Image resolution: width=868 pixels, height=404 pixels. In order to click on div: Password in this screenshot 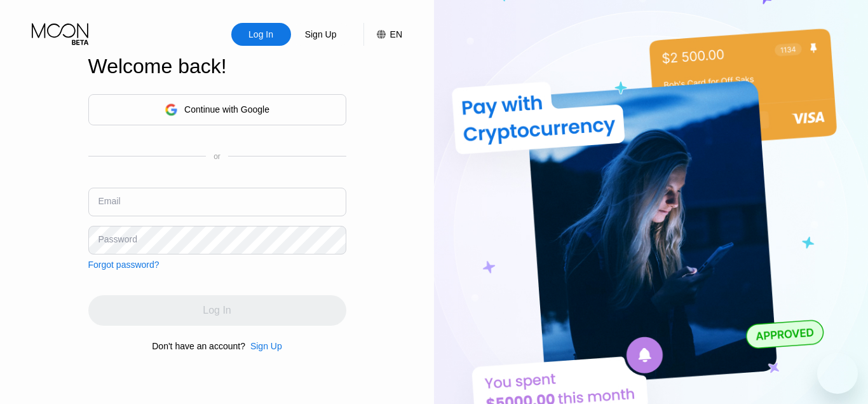, I will do `click(118, 239)`.